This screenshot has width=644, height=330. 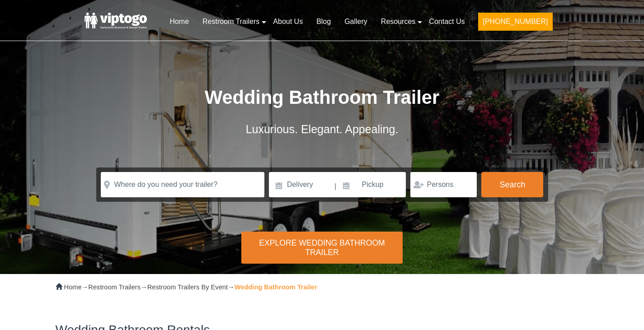 What do you see at coordinates (446, 21) in the screenshot?
I see `a: Contact Us` at bounding box center [446, 21].